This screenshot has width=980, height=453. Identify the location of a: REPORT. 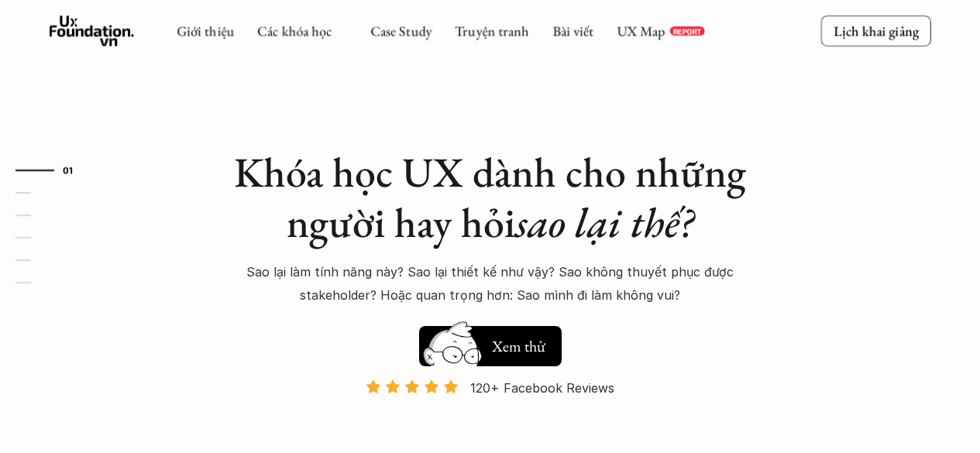
(686, 31).